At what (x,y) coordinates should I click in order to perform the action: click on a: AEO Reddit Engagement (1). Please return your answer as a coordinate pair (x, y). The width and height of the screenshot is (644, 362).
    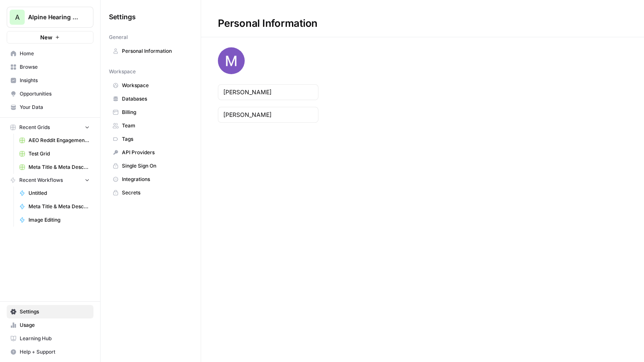
    Looking at the image, I should click on (55, 140).